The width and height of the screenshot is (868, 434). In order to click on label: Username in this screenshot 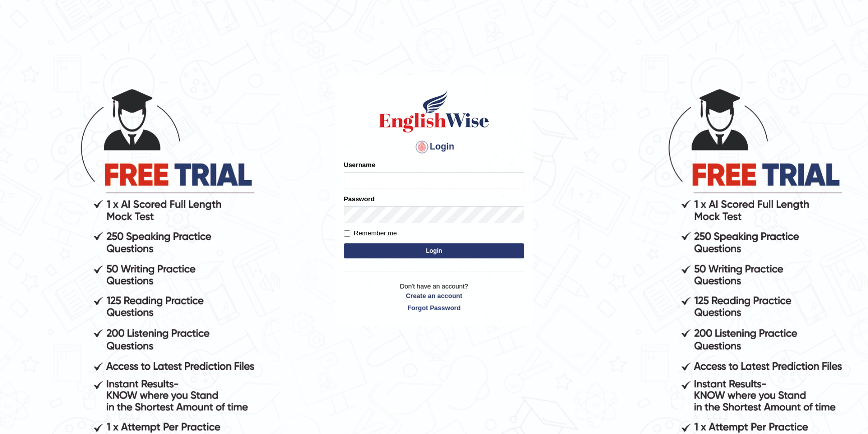, I will do `click(359, 165)`.